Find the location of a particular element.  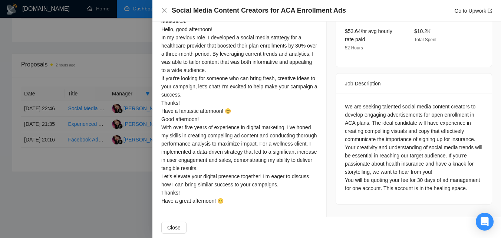

div: Open Intercom Messenger is located at coordinates (485, 222).